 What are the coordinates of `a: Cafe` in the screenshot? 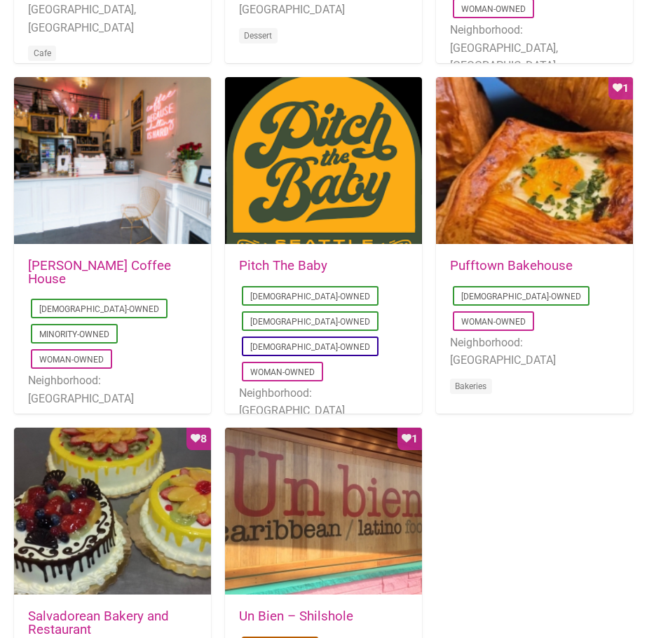 It's located at (42, 53).